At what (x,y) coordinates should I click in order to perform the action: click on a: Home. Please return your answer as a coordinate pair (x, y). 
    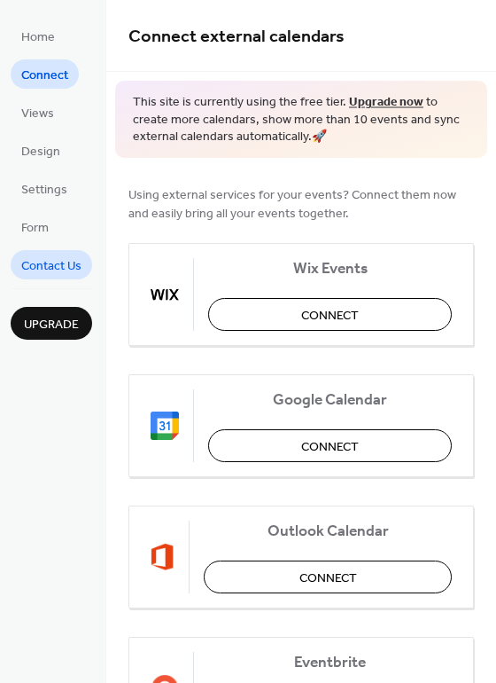
    Looking at the image, I should click on (38, 35).